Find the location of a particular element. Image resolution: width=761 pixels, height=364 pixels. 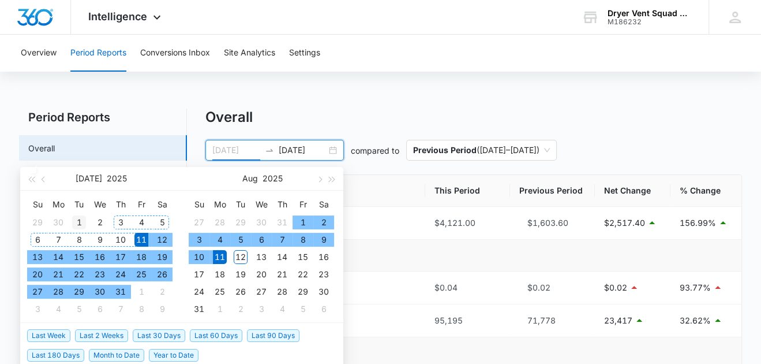

td: 2025-08-16 is located at coordinates (324, 257).